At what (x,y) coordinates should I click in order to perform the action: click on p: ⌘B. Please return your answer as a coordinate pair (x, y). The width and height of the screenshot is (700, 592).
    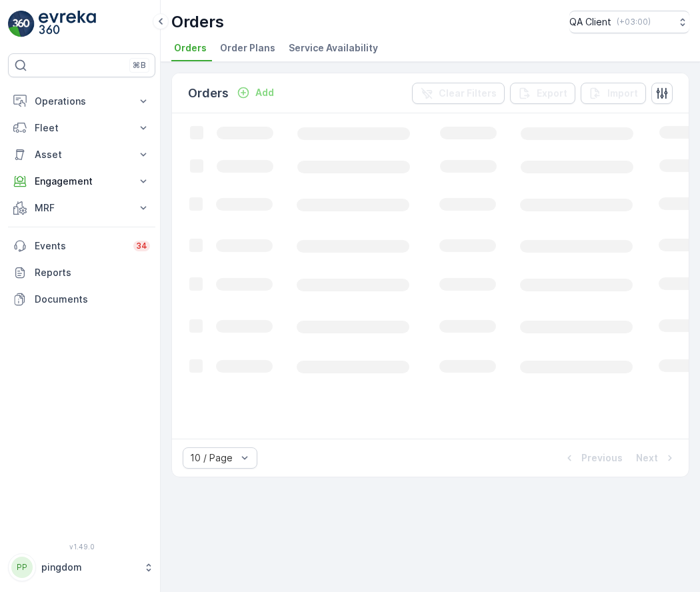
    Looking at the image, I should click on (139, 65).